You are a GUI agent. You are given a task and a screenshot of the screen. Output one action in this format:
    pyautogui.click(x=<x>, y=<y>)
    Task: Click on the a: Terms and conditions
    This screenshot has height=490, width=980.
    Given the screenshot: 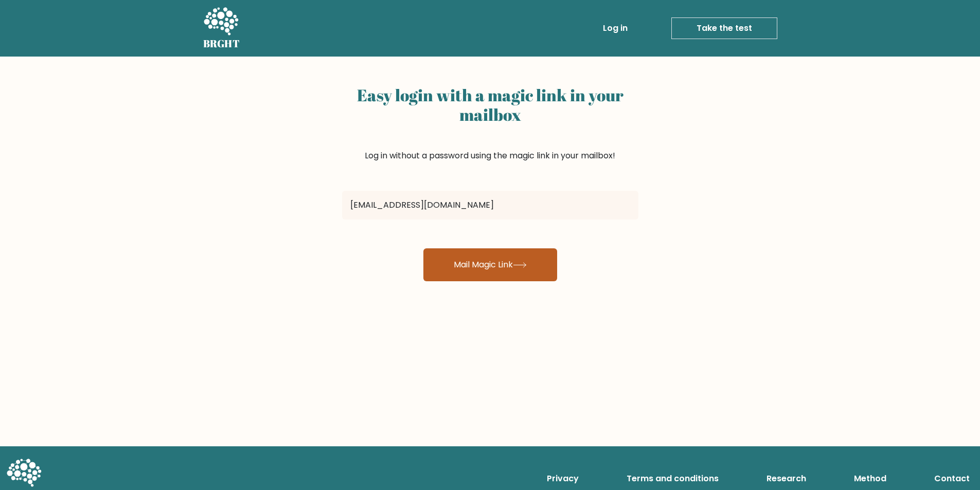 What is the action you would take?
    pyautogui.click(x=672, y=478)
    